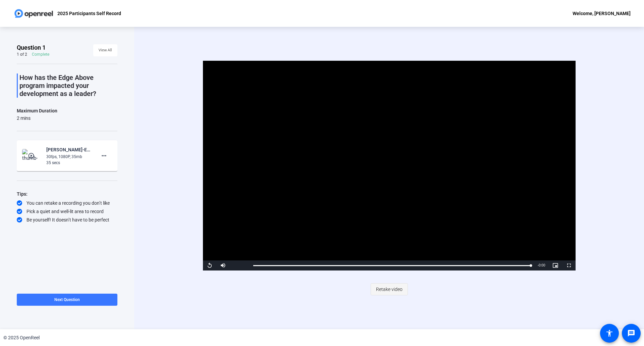  What do you see at coordinates (21, 338) in the screenshot?
I see `div: © 2025 OpenReel` at bounding box center [21, 338].